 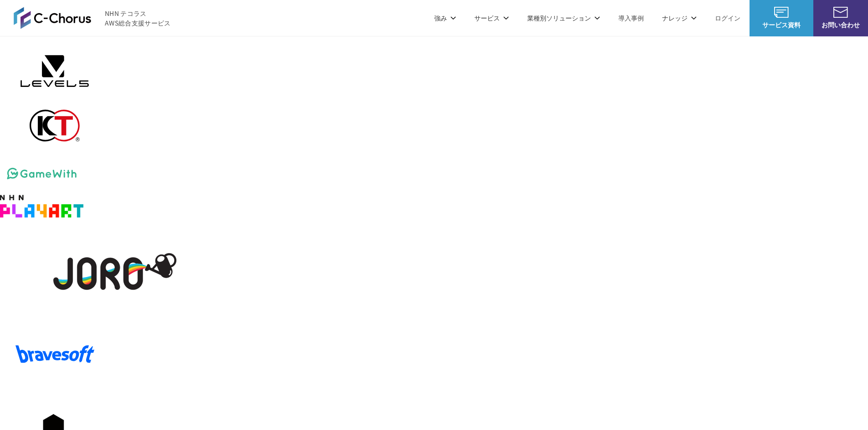 I want to click on p: 業種別ソリューション, so click(x=563, y=18).